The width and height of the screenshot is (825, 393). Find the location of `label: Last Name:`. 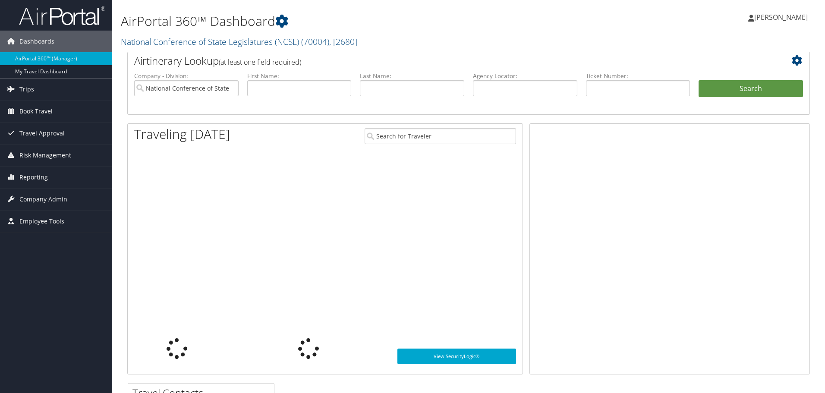

label: Last Name: is located at coordinates (412, 76).